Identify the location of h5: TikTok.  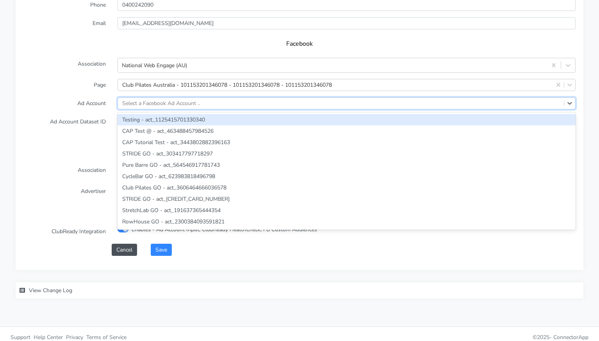
(300, 150).